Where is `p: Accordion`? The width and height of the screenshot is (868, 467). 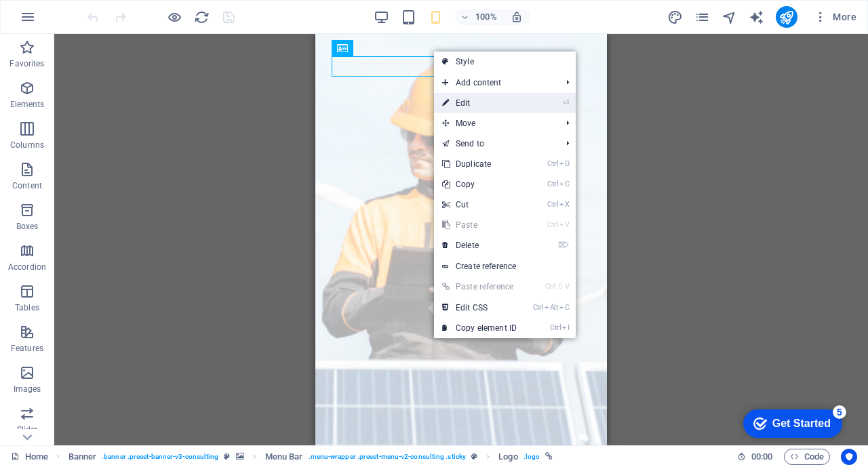
p: Accordion is located at coordinates (27, 267).